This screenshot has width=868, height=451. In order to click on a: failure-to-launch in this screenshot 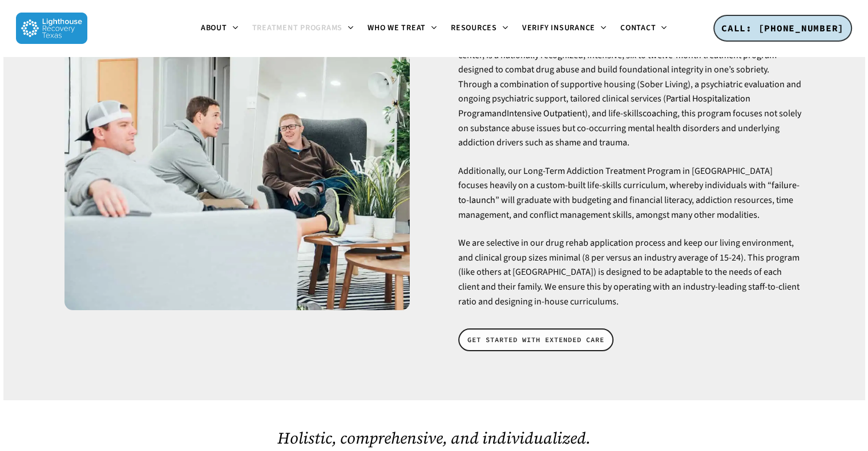, I will do `click(629, 192)`.